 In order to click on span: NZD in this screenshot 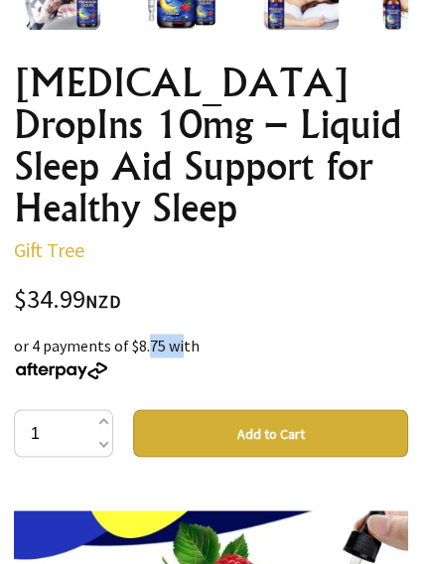, I will do `click(103, 301)`.